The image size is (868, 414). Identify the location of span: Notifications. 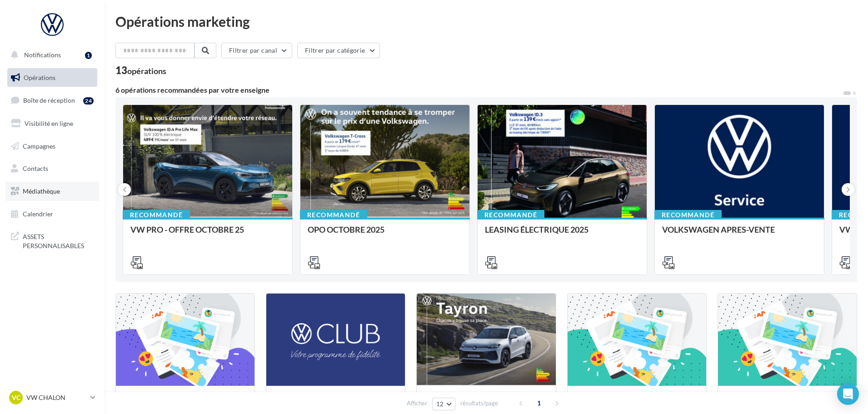
(42, 55).